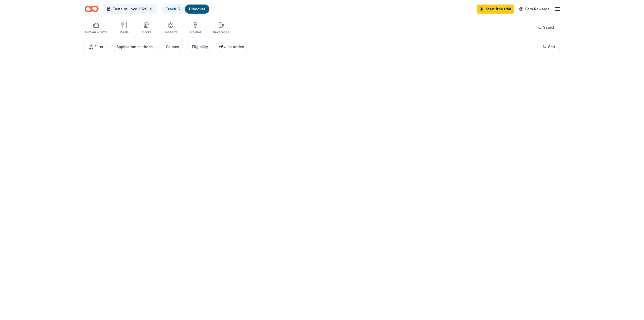 Image resolution: width=644 pixels, height=320 pixels. Describe the element at coordinates (548, 47) in the screenshot. I see `button: Sort` at that location.